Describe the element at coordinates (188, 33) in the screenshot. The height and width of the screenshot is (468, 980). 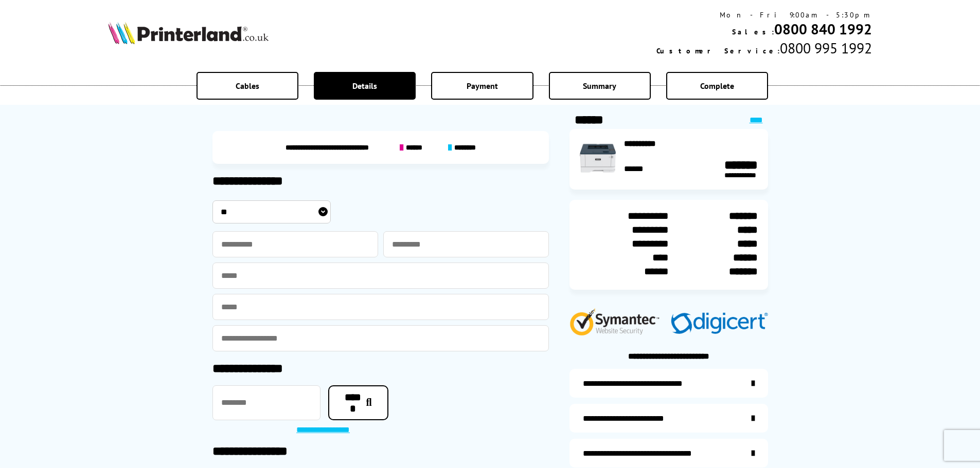
I see `img: Printerland Logo` at that location.